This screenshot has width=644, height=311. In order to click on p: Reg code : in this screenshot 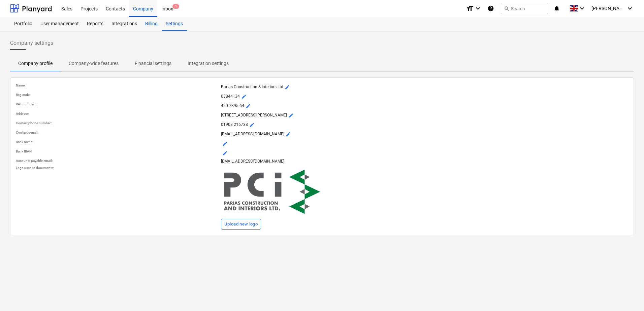, I will do `click(117, 95)`.